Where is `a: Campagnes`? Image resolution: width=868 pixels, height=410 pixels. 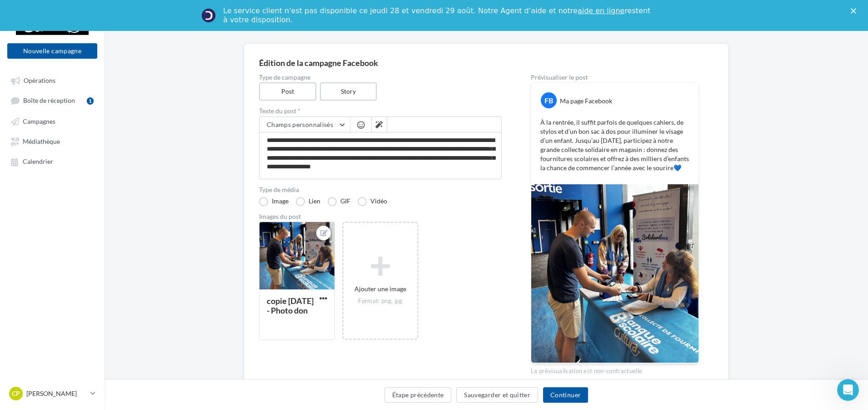 a: Campagnes is located at coordinates (52, 121).